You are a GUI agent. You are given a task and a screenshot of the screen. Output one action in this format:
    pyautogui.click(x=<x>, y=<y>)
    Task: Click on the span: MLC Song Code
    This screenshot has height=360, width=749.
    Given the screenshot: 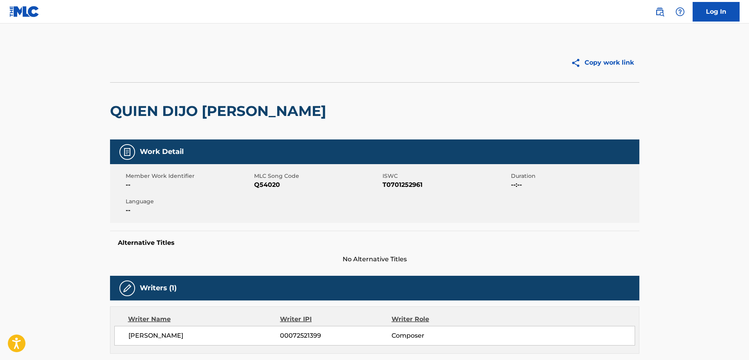 What is the action you would take?
    pyautogui.click(x=317, y=176)
    